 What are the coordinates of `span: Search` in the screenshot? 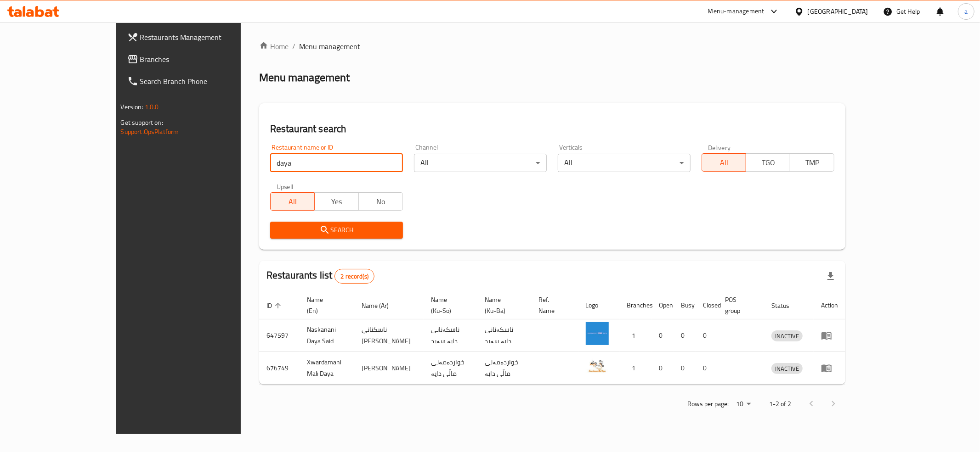 It's located at (336, 230).